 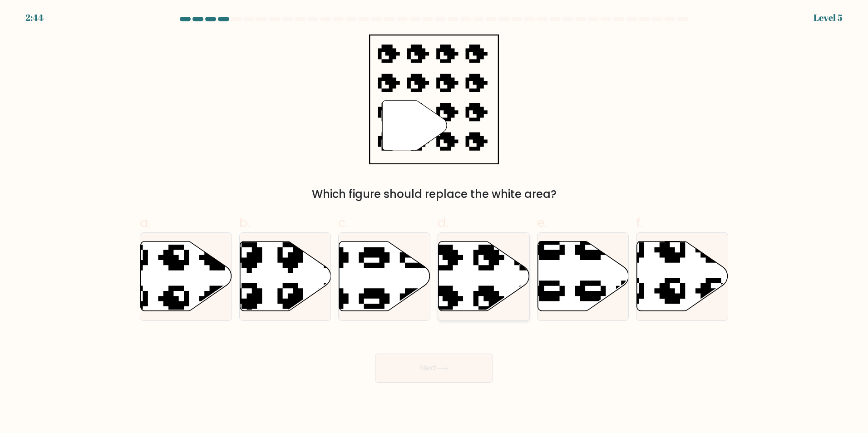 I want to click on div: Level 5, so click(x=828, y=18).